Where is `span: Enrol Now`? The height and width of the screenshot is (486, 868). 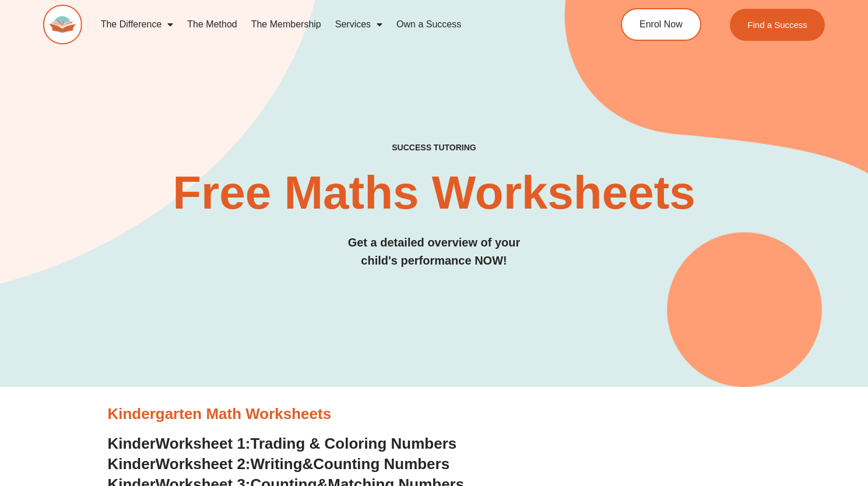
span: Enrol Now is located at coordinates (661, 25).